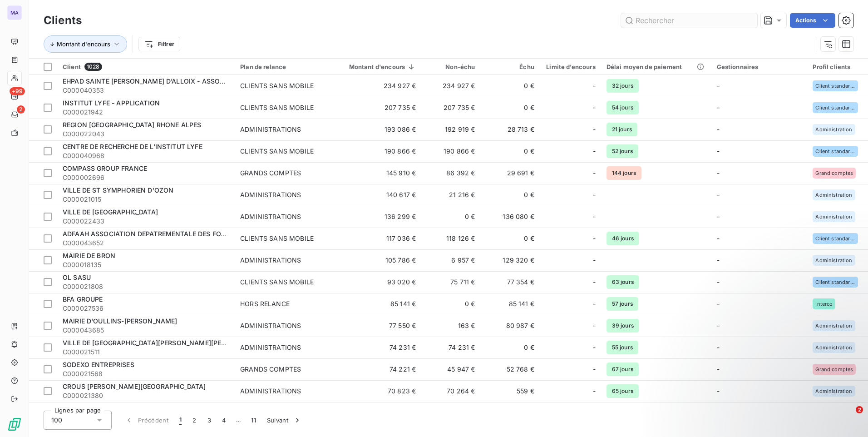  I want to click on span: 54 jours, so click(622, 108).